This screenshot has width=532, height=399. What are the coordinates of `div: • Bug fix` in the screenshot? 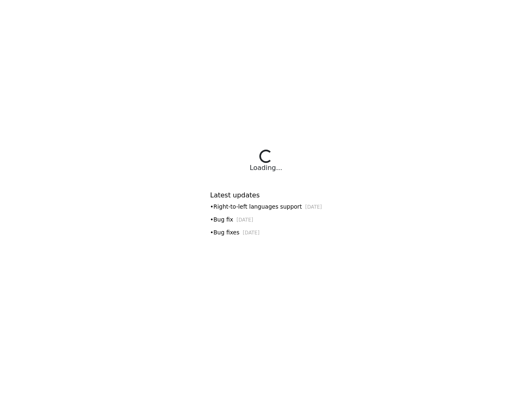 It's located at (266, 219).